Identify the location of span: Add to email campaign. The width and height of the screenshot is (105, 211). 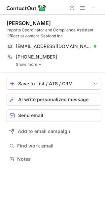
(44, 131).